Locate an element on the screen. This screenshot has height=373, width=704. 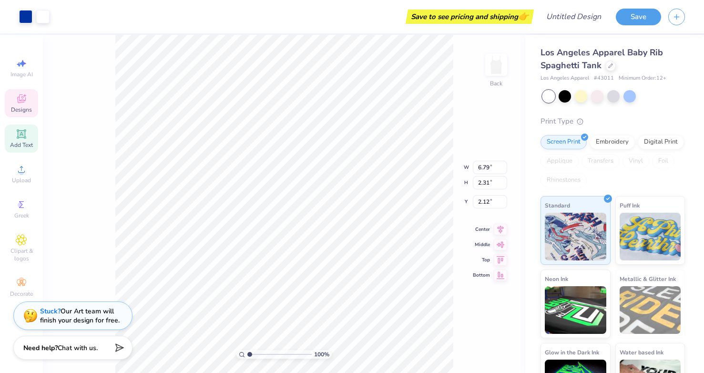
img: Neon Ink is located at coordinates (576, 310).